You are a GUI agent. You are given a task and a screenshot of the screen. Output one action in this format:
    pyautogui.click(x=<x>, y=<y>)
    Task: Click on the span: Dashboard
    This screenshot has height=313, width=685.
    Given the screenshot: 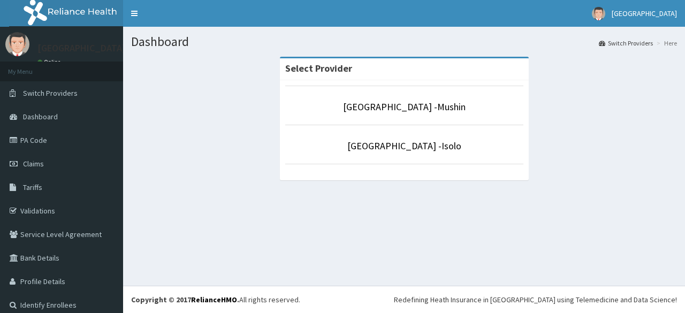 What is the action you would take?
    pyautogui.click(x=40, y=117)
    